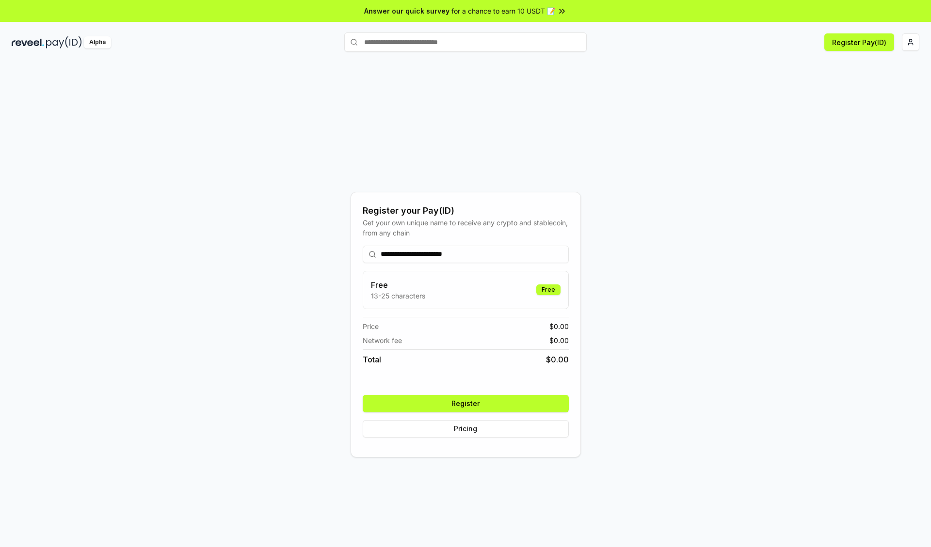 This screenshot has height=547, width=931. Describe the element at coordinates (859, 42) in the screenshot. I see `button: Register Pay(ID)` at that location.